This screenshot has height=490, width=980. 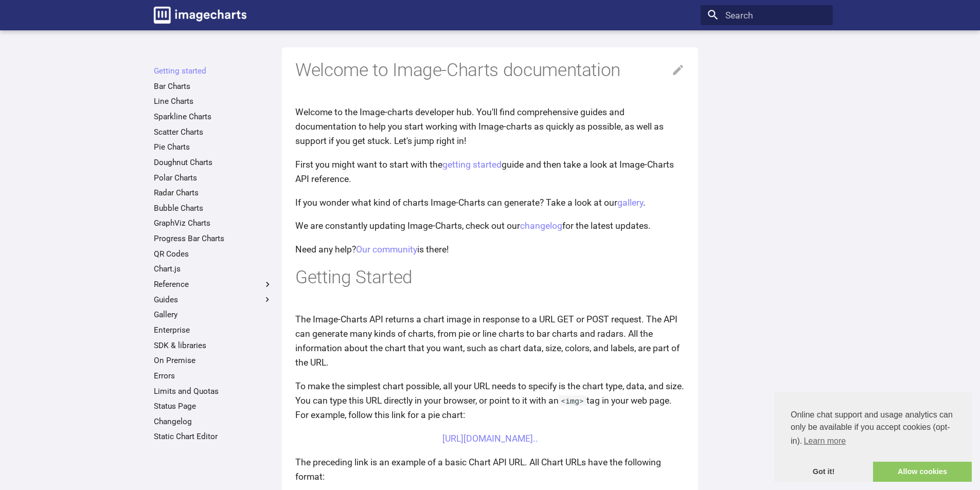 What do you see at coordinates (386, 249) in the screenshot?
I see `a: Our community` at bounding box center [386, 249].